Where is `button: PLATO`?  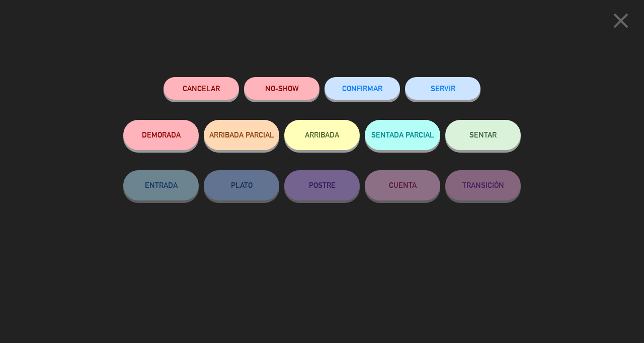 button: PLATO is located at coordinates (242, 185).